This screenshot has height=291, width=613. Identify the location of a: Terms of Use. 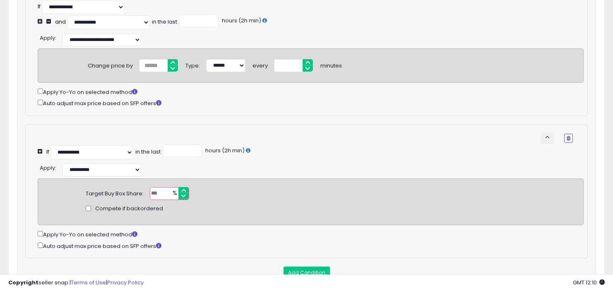
(88, 282).